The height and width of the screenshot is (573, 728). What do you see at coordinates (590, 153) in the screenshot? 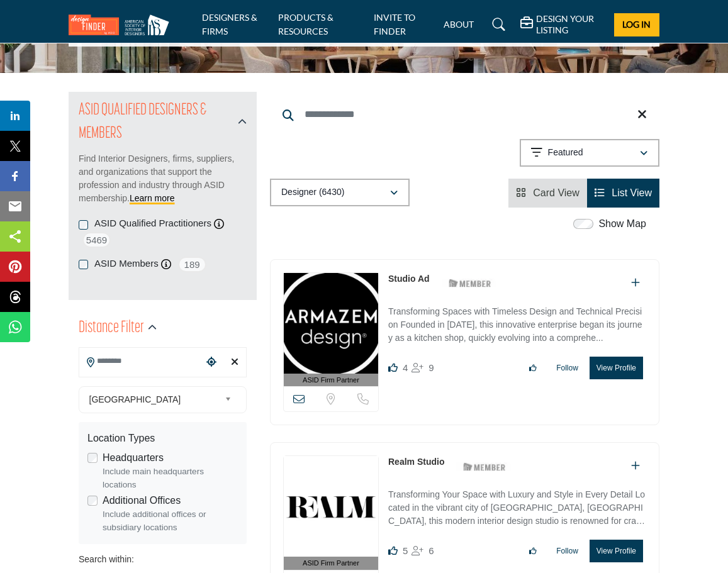
I see `button: Featured` at bounding box center [590, 153].